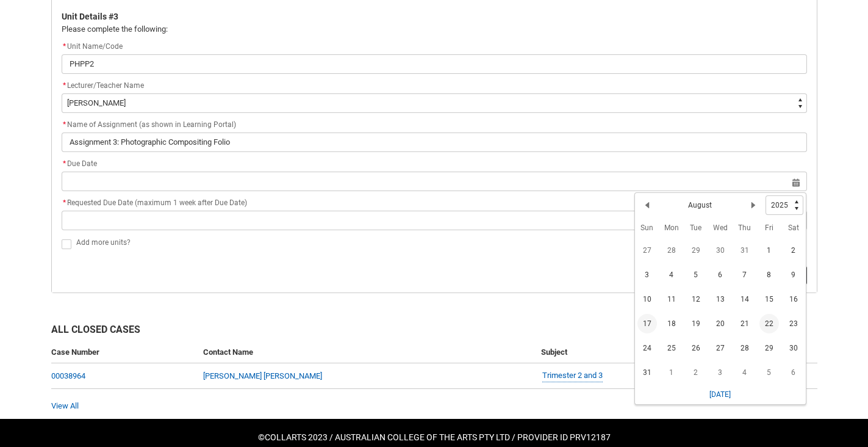 The height and width of the screenshot is (447, 868). I want to click on button: Next Month, so click(754, 205).